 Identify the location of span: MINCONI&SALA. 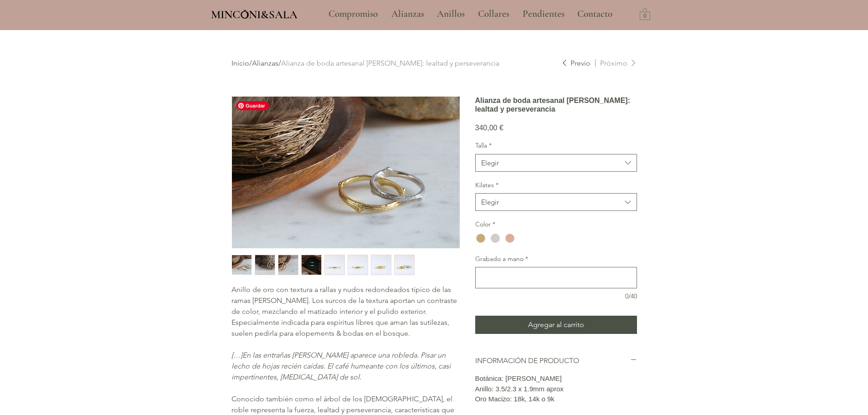
(255, 15).